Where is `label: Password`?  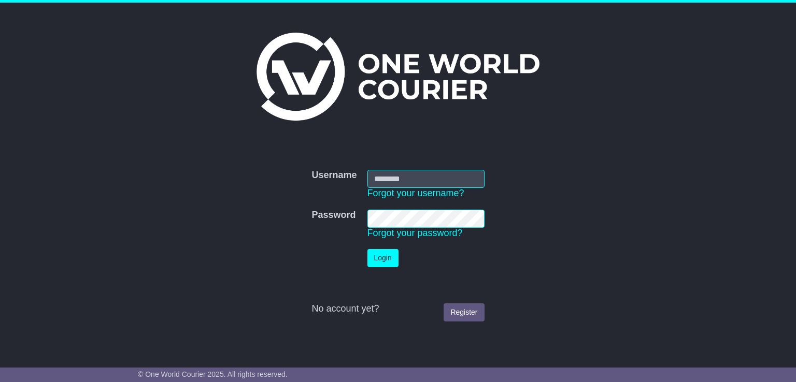
label: Password is located at coordinates (333, 216).